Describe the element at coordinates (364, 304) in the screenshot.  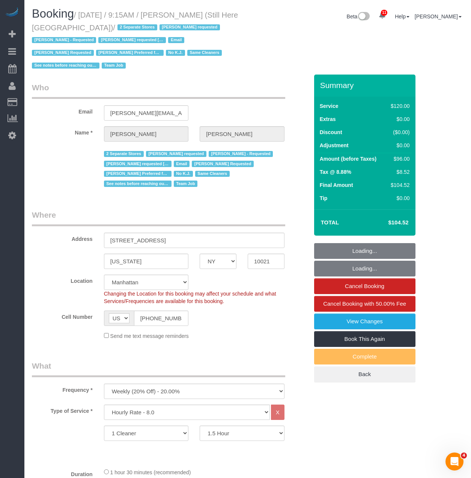
I see `a: Cancel Booking with 50.00% Fee` at that location.